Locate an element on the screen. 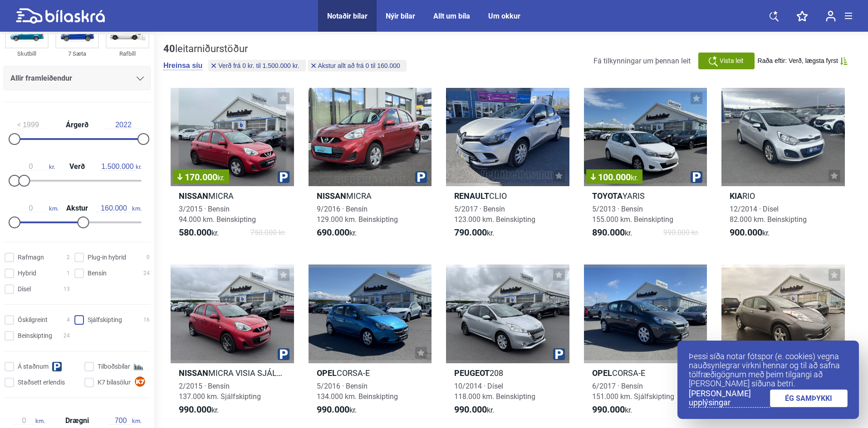 Image resolution: width=868 pixels, height=428 pixels. span: 13 is located at coordinates (67, 289).